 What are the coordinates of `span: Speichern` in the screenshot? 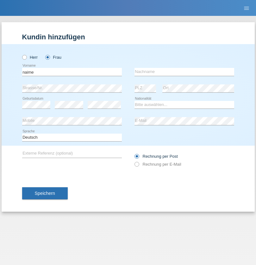 It's located at (45, 193).